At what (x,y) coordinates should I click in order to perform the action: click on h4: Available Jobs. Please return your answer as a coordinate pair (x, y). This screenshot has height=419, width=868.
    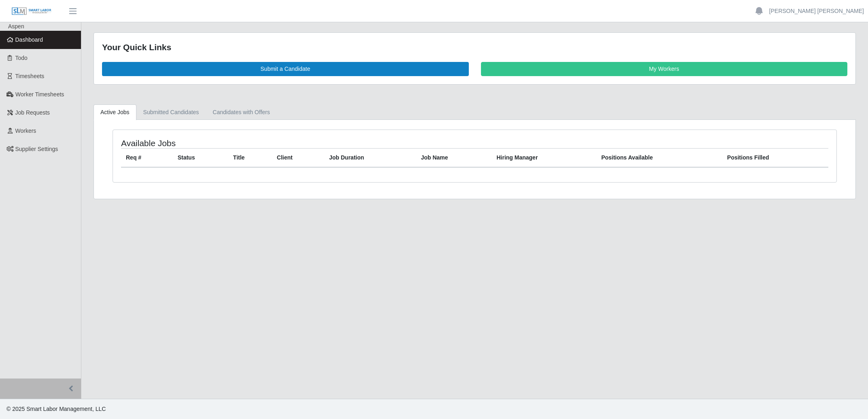
    Looking at the image, I should click on (264, 143).